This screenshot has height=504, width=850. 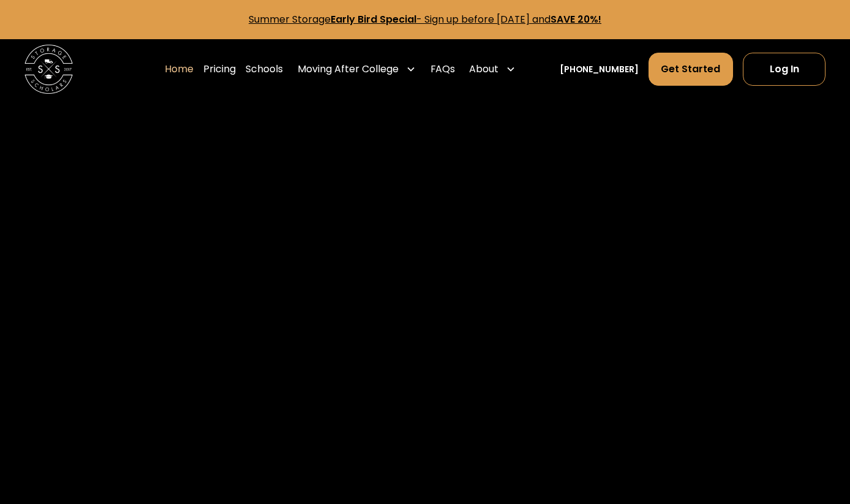 What do you see at coordinates (178, 69) in the screenshot?
I see `a: Home` at bounding box center [178, 69].